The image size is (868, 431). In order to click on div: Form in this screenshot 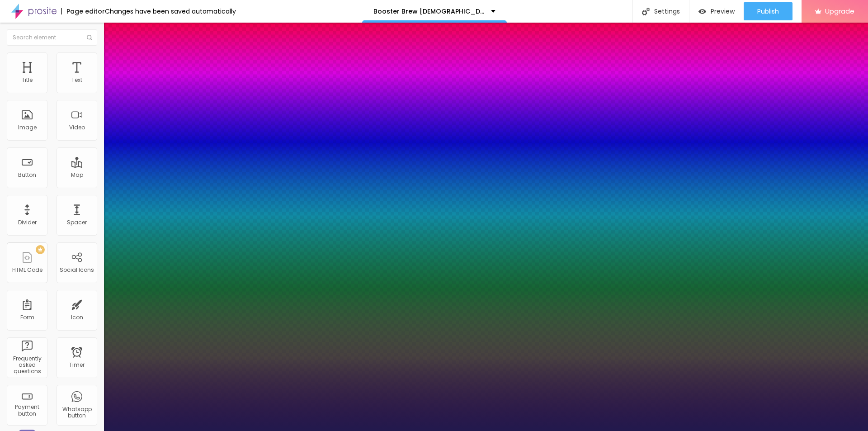, I will do `click(27, 317)`.